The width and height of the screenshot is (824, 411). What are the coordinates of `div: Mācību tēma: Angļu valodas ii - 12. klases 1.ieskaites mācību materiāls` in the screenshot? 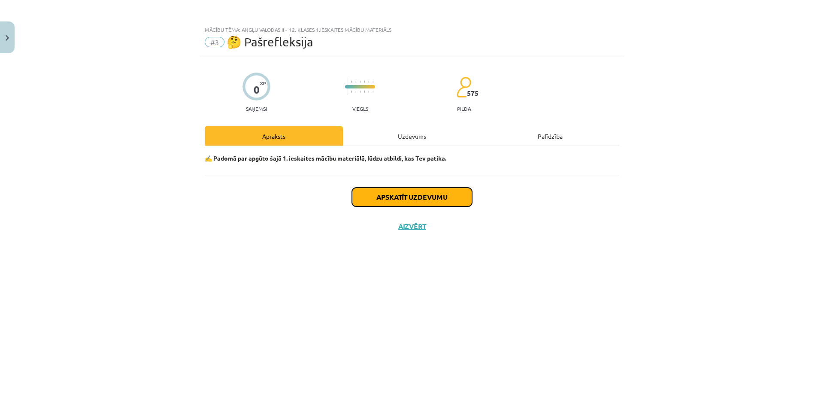 It's located at (412, 30).